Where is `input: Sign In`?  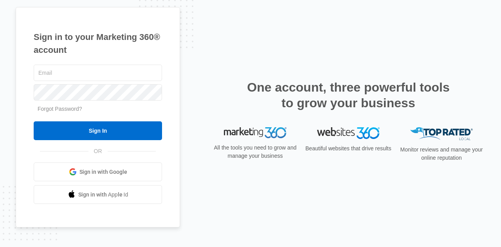
input: Sign In is located at coordinates (98, 131).